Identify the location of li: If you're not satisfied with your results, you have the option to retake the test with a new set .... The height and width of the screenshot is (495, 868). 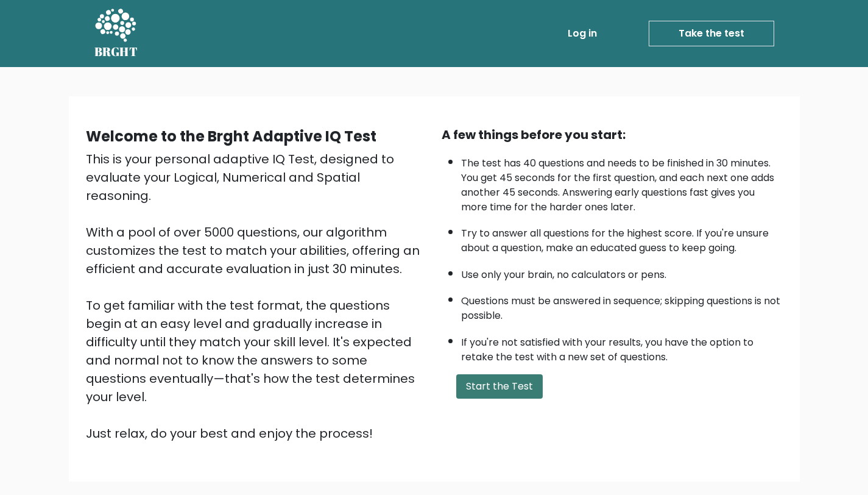
(622, 347).